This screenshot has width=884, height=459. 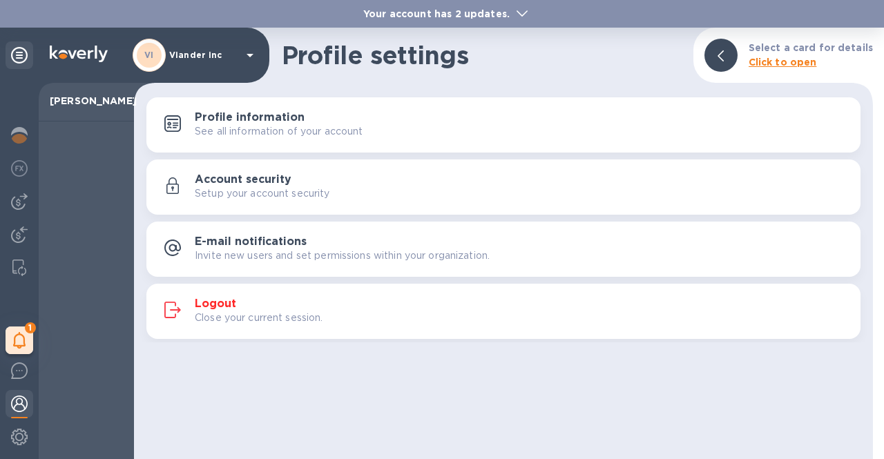 What do you see at coordinates (482, 55) in the screenshot?
I see `h1: Profile settings` at bounding box center [482, 55].